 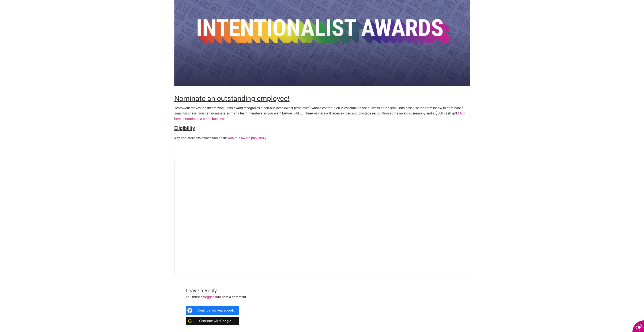 I want to click on p: You must be to post a comment., so click(x=322, y=297).